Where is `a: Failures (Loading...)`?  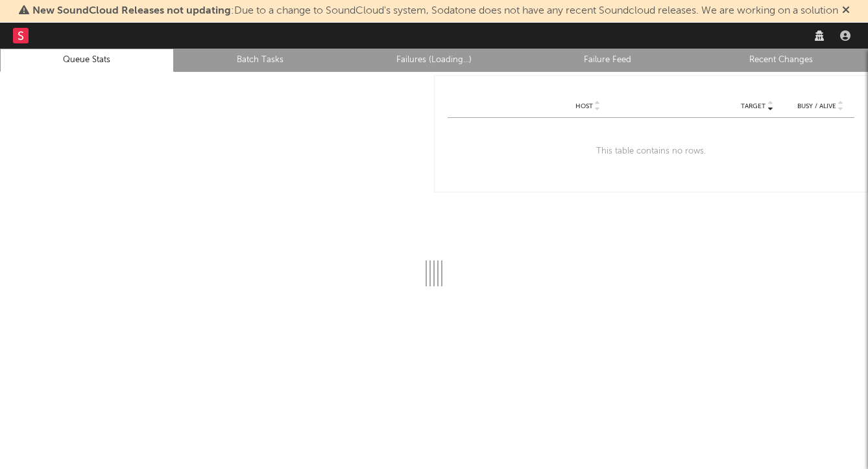
a: Failures (Loading...) is located at coordinates (434, 60).